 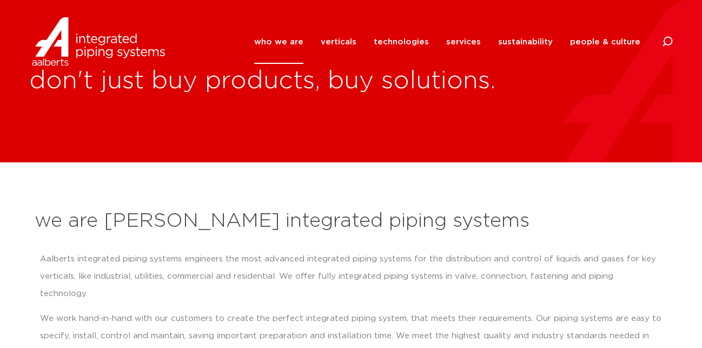 I want to click on a: technologies, so click(x=401, y=42).